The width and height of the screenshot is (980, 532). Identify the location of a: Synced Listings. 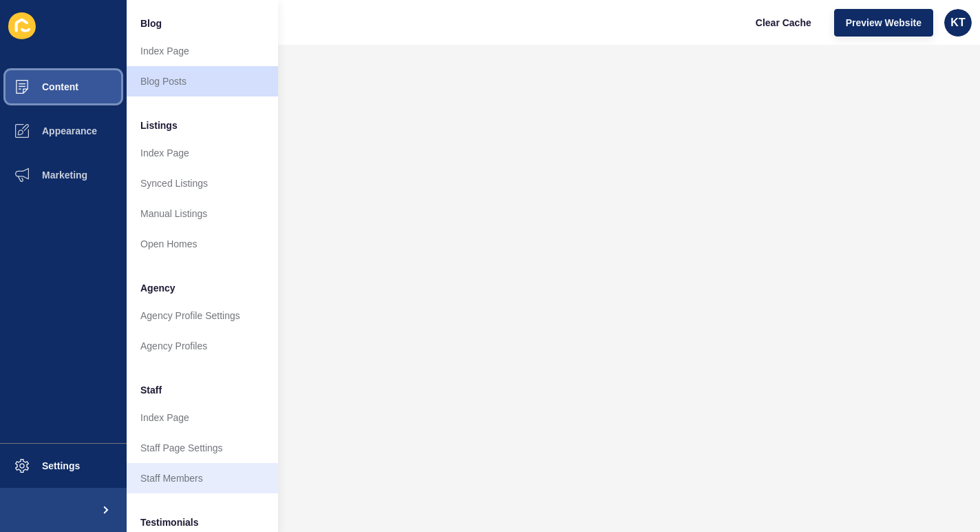
(203, 183).